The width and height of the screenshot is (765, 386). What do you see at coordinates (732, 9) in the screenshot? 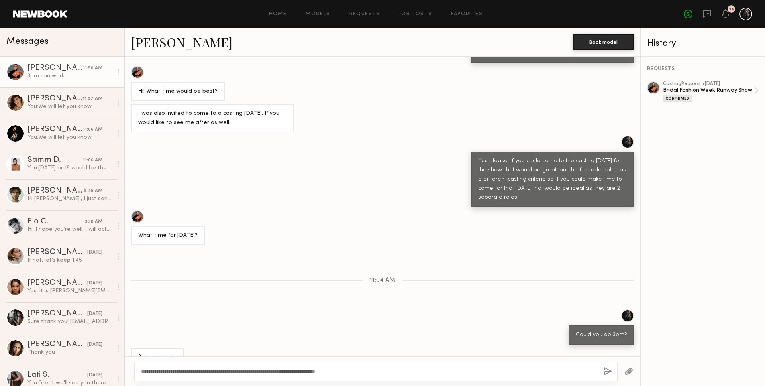
I see `div: 13` at bounding box center [732, 9].